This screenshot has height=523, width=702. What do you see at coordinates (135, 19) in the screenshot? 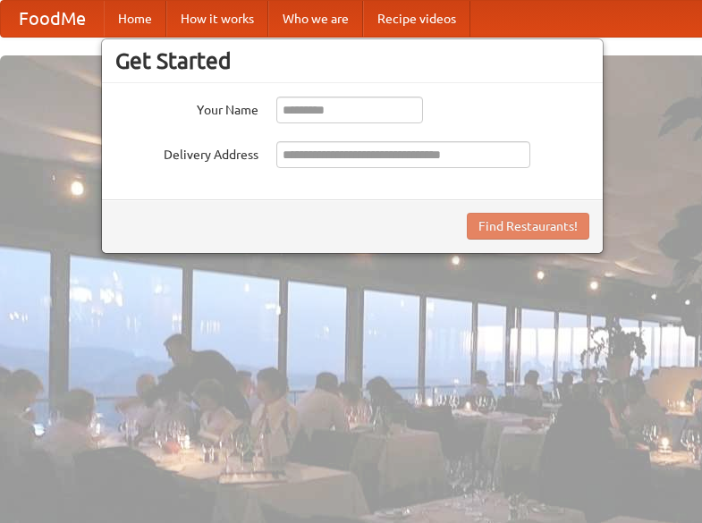
I see `a: Home` at bounding box center [135, 19].